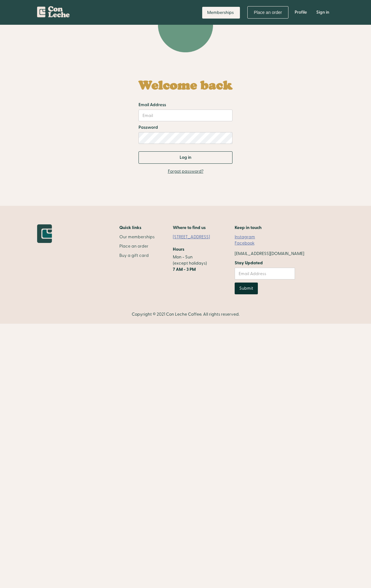  Describe the element at coordinates (186, 115) in the screenshot. I see `input: Email` at that location.